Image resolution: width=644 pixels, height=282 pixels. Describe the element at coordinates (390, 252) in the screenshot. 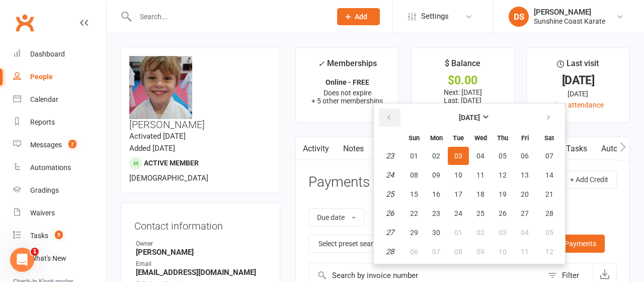

I see `em: 28` at that location.